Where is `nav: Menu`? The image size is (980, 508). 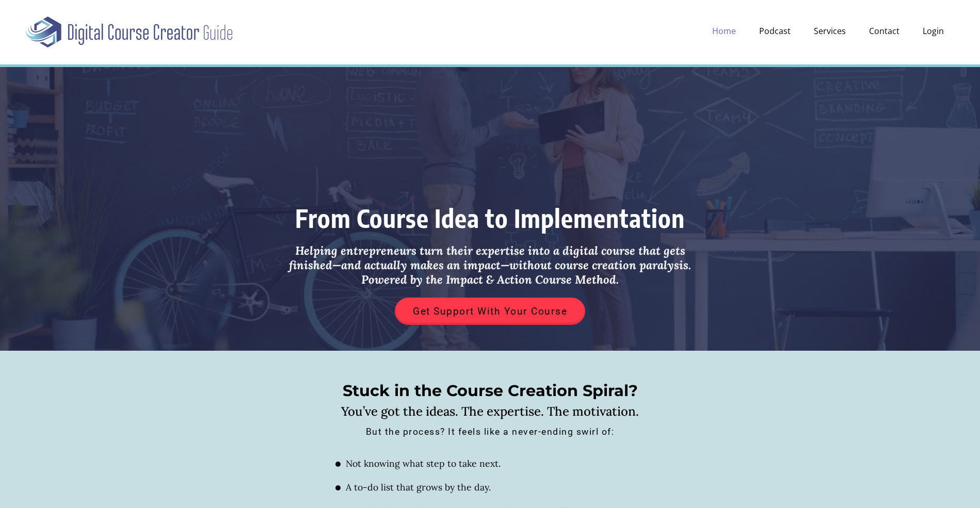 nav: Menu is located at coordinates (668, 31).